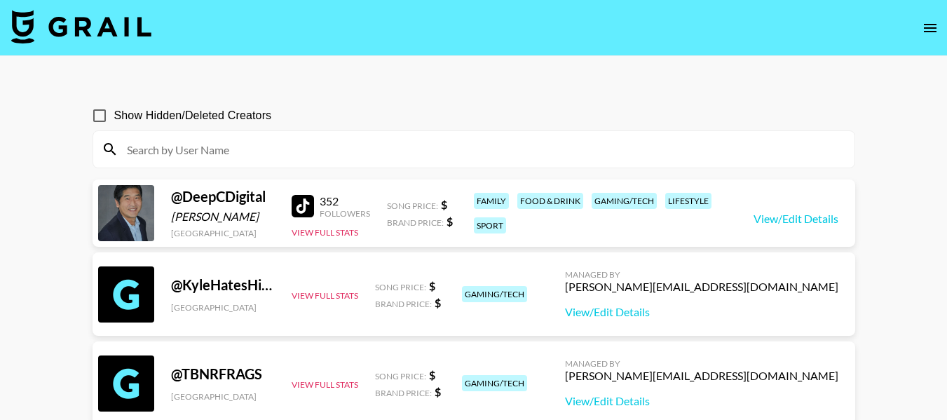 The height and width of the screenshot is (420, 947). I want to click on div: @ DeepCDigital, so click(223, 196).